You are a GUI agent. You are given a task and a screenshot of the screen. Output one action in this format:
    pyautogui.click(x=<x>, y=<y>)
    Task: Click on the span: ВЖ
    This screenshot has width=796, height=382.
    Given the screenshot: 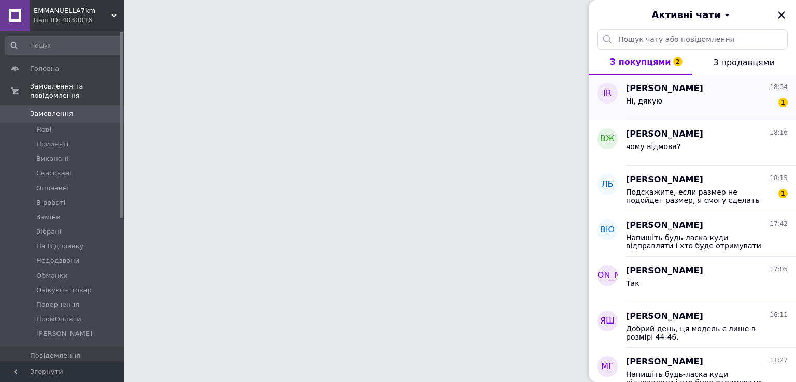 What is the action you would take?
    pyautogui.click(x=607, y=139)
    